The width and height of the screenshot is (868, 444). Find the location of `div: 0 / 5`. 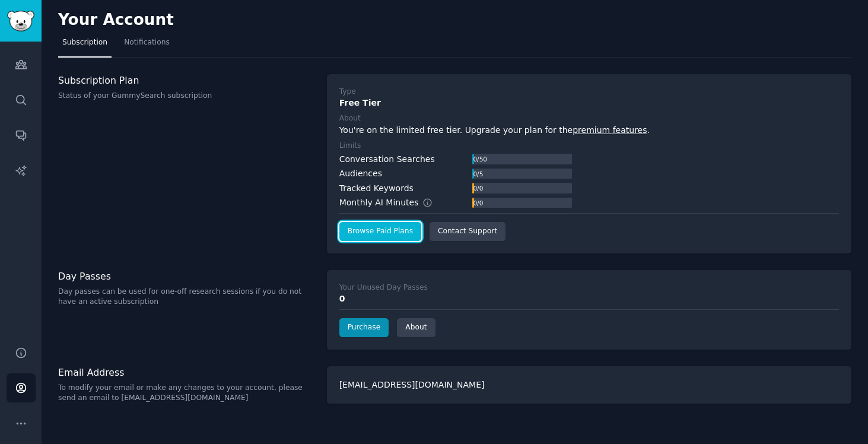

div: 0 / 5 is located at coordinates (478, 174).